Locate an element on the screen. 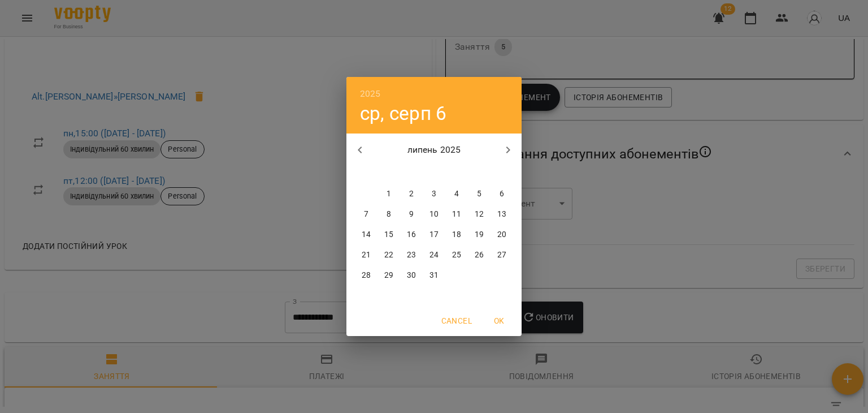  span: пт is located at coordinates (457, 173).